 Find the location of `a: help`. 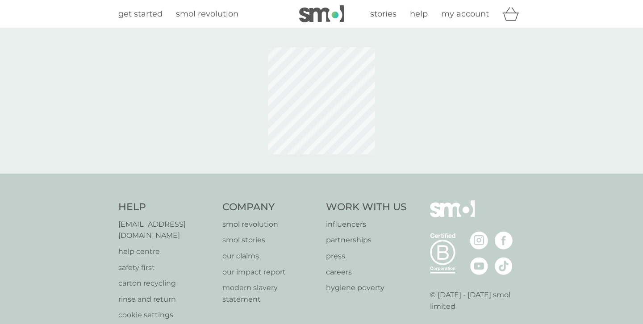

a: help is located at coordinates (419, 14).